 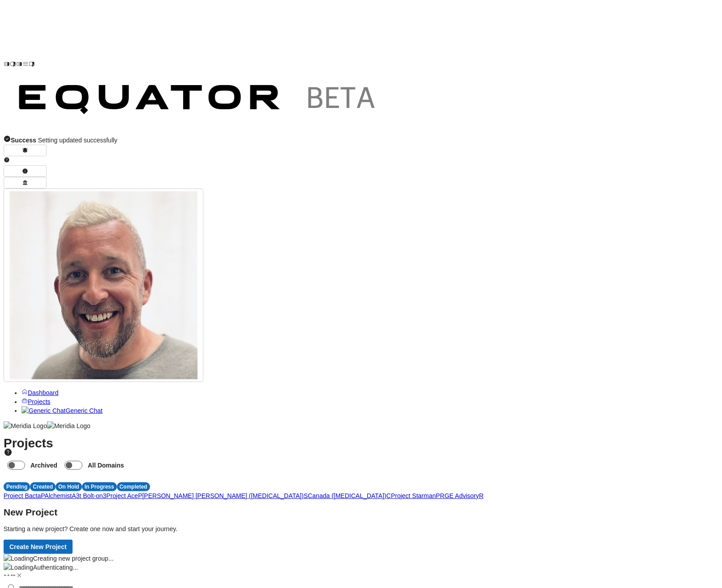 What do you see at coordinates (361, 513) in the screenshot?
I see `h2: New Project` at bounding box center [361, 513].